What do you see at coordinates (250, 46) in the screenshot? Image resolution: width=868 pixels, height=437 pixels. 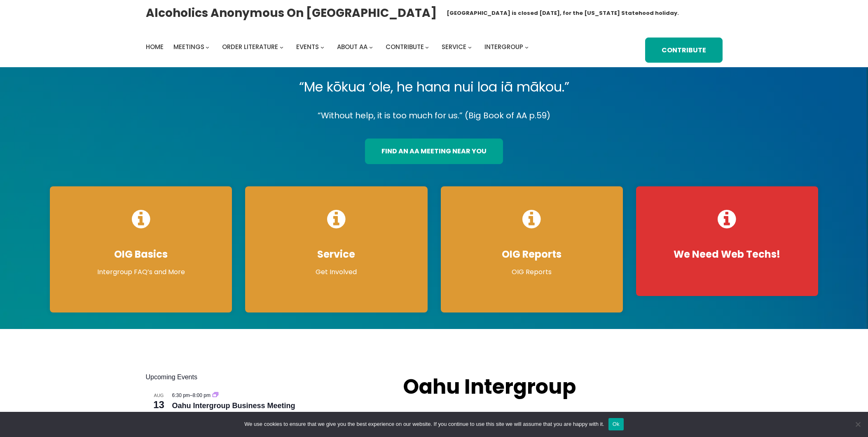 I see `span: Order Literature` at bounding box center [250, 46].